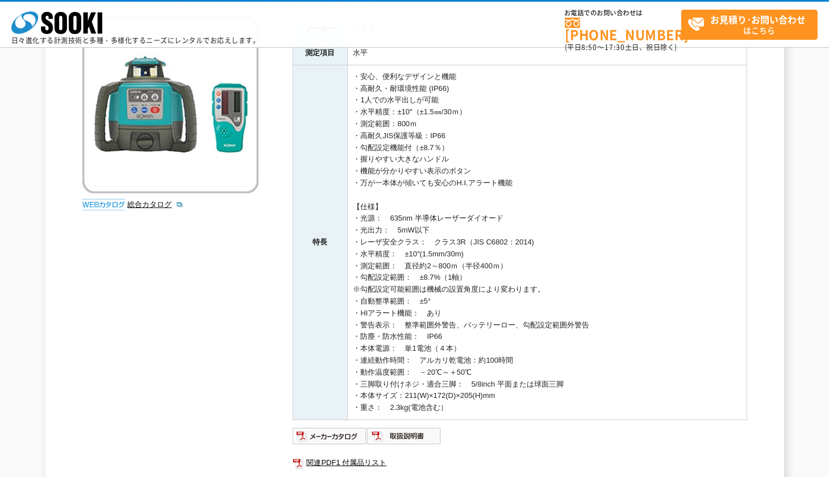  Describe the element at coordinates (753, 24) in the screenshot. I see `span: はこちら` at that location.